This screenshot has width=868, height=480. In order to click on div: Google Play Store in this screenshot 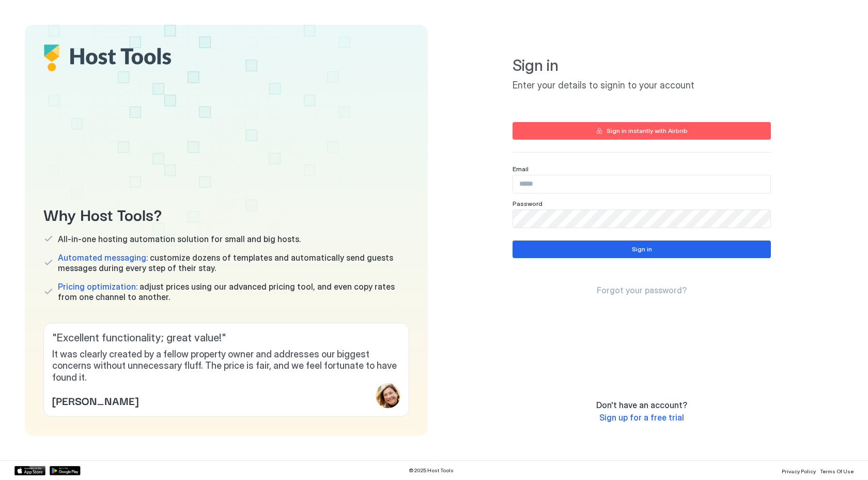, I will do `click(65, 471)`.